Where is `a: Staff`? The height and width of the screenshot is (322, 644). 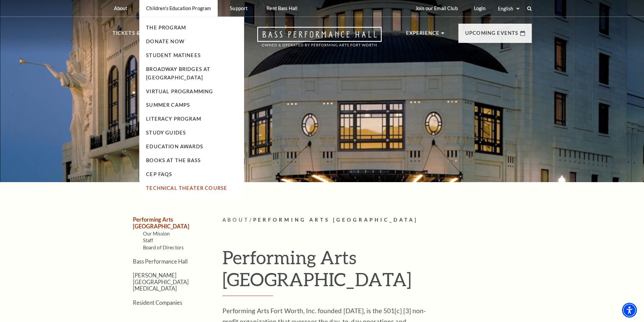 a: Staff is located at coordinates (148, 240).